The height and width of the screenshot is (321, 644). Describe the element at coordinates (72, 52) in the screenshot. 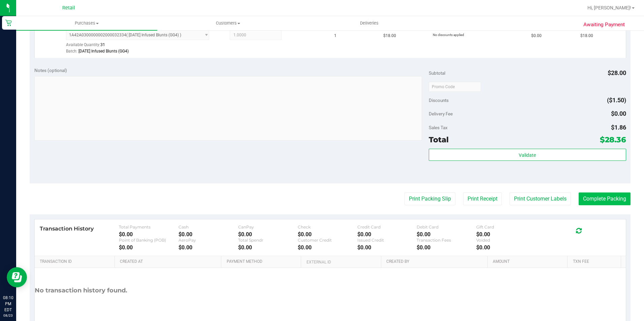

I see `span: Batch:` at that location.